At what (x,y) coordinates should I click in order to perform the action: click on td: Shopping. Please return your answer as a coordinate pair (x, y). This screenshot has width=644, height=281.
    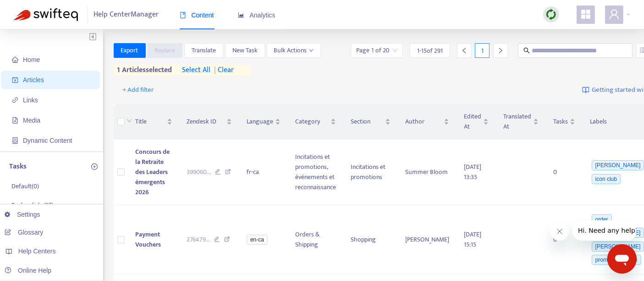
    Looking at the image, I should click on (370, 240).